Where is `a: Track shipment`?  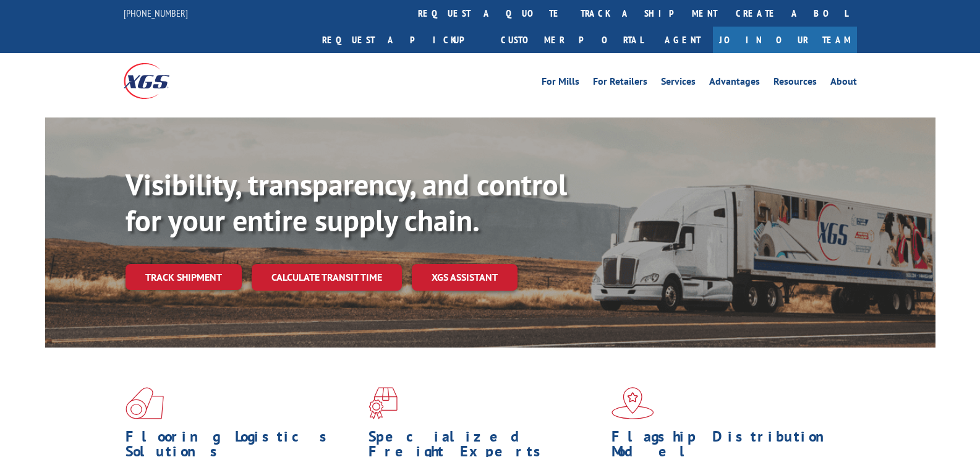
a: Track shipment is located at coordinates (184, 277).